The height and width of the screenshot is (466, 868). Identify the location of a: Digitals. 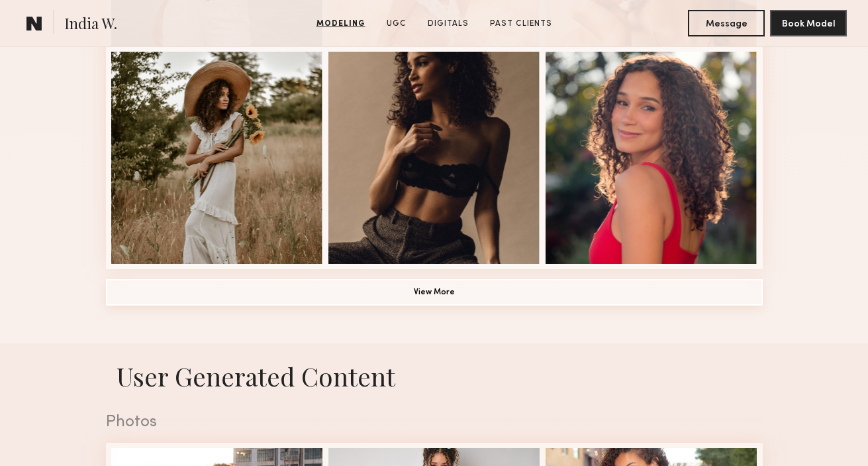
(448, 24).